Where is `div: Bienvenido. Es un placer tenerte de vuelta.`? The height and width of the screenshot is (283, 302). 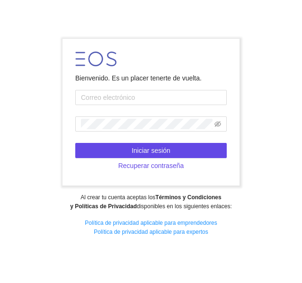 div: Bienvenido. Es un placer tenerte de vuelta. is located at coordinates (151, 78).